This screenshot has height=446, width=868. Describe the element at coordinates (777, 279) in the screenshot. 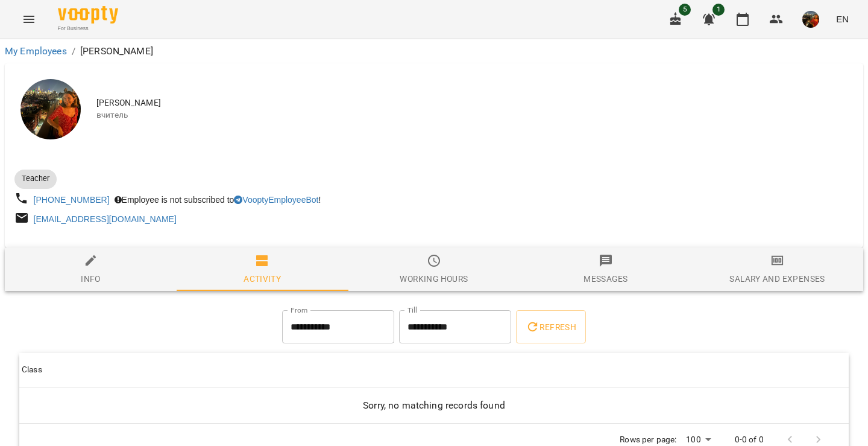

I see `div: Salary and Expenses` at that location.